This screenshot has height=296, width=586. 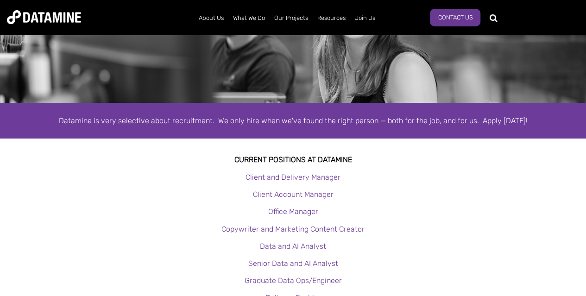 I want to click on a: Resources, so click(x=331, y=18).